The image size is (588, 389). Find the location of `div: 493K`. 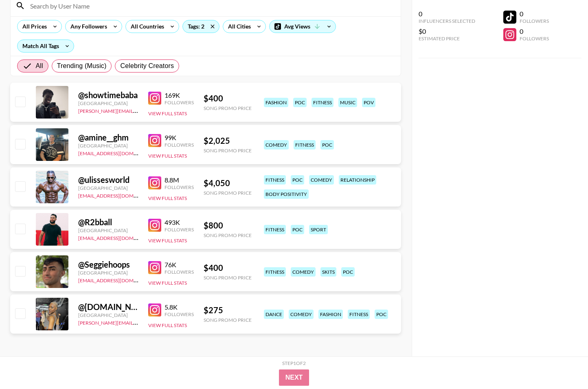

div: 493K is located at coordinates (179, 223).